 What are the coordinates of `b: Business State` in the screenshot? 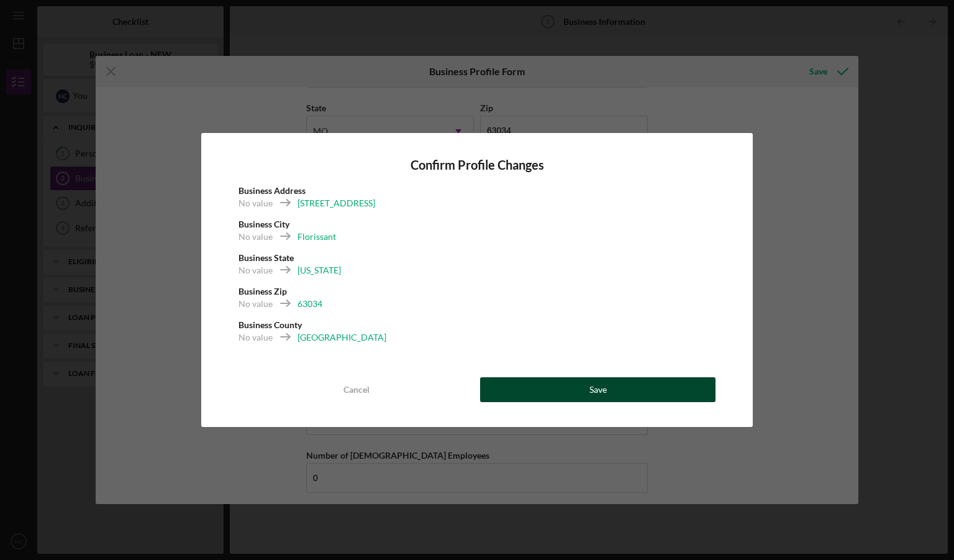 It's located at (265, 257).